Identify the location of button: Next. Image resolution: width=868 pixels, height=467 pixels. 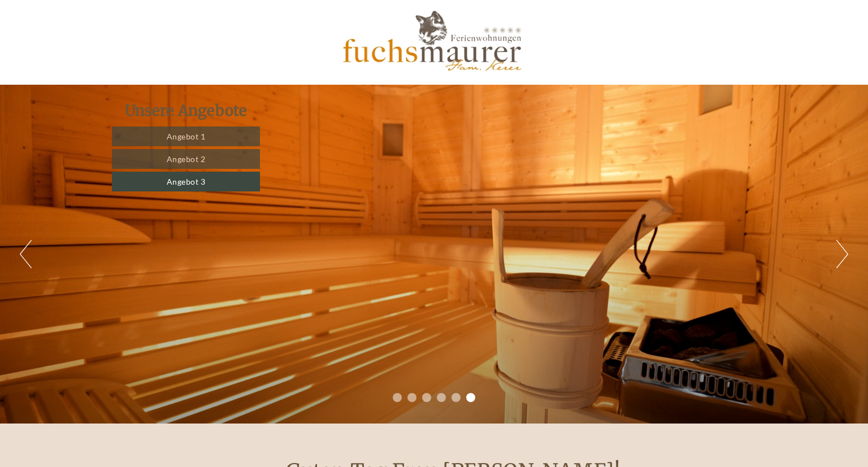
(842, 254).